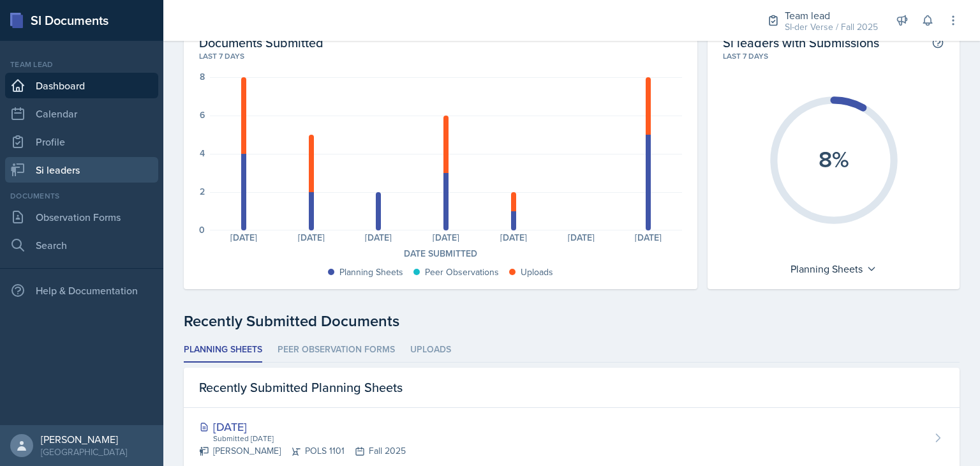 The width and height of the screenshot is (980, 466). I want to click on a: Search, so click(82, 245).